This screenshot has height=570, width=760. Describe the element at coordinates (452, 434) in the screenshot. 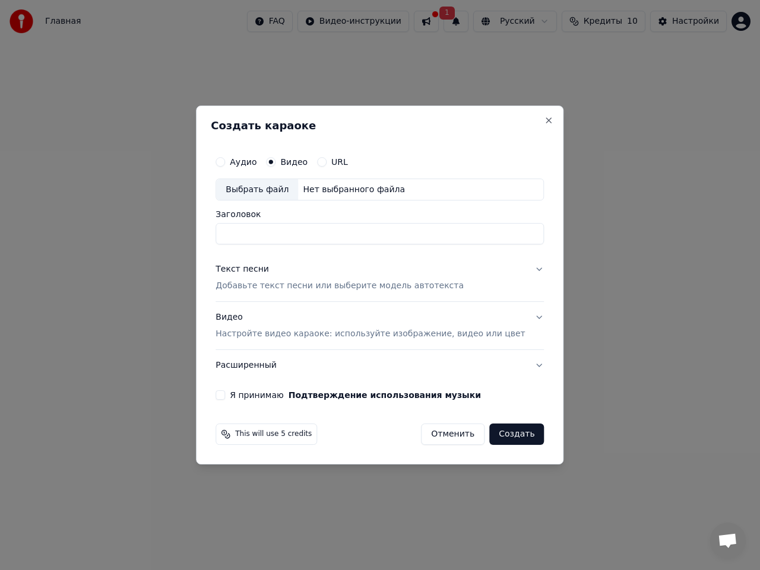

I see `button: Отменить` at that location.